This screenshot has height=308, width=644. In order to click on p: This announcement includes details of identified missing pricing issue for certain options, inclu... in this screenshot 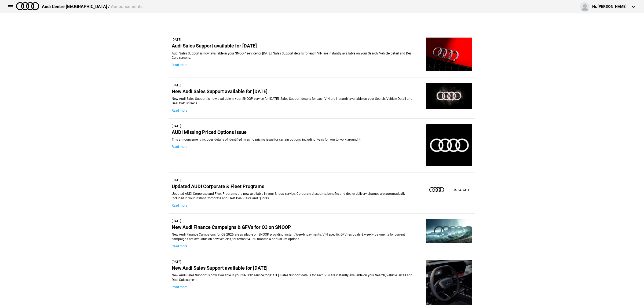, I will do `click(295, 140)`.